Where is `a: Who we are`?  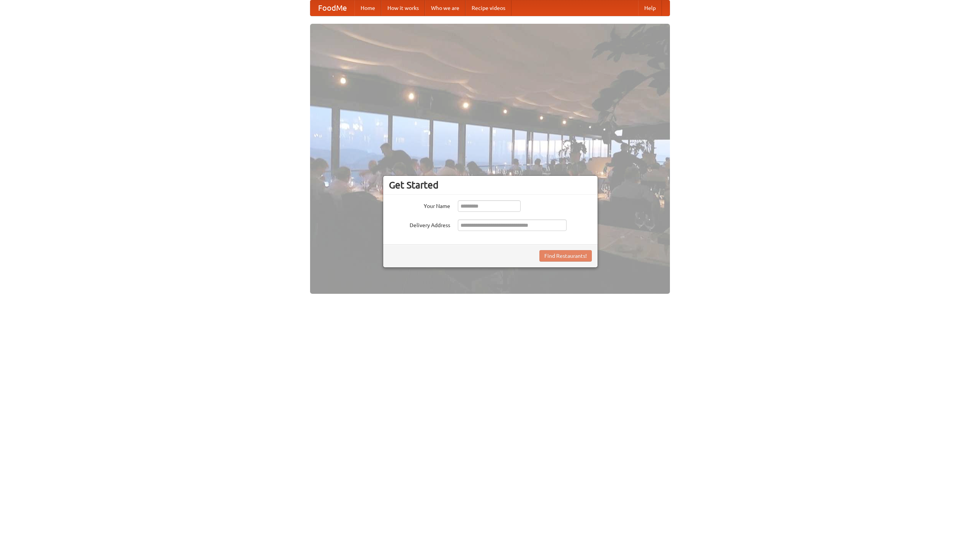 a: Who we are is located at coordinates (445, 8).